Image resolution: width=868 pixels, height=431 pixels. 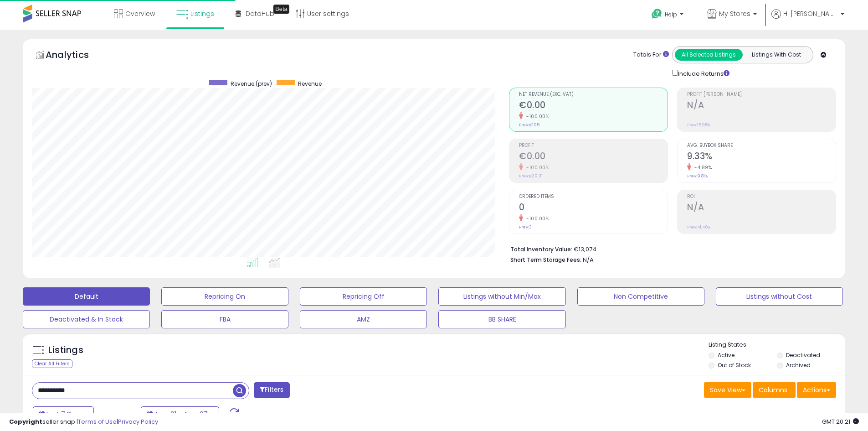 I want to click on button: Default, so click(x=86, y=297).